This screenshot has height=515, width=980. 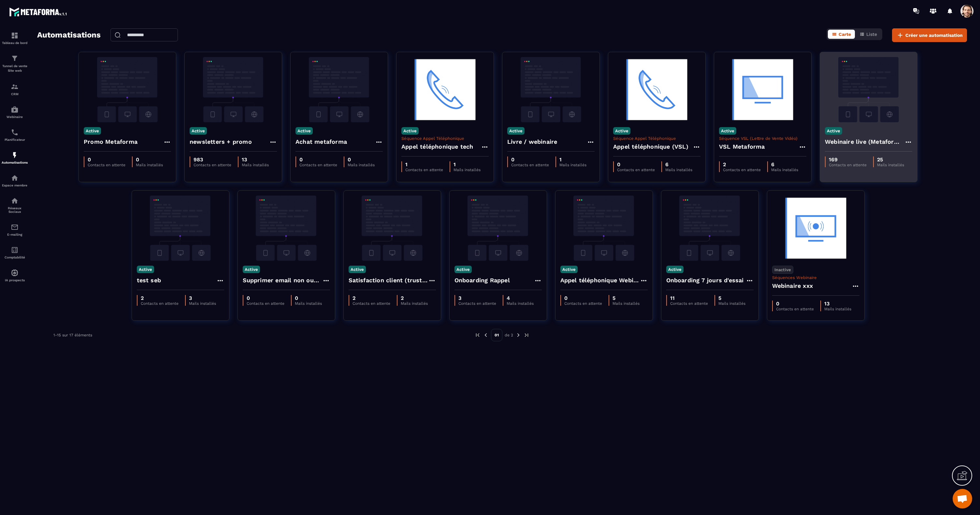 I want to click on p: Tableau de bord, so click(x=14, y=43).